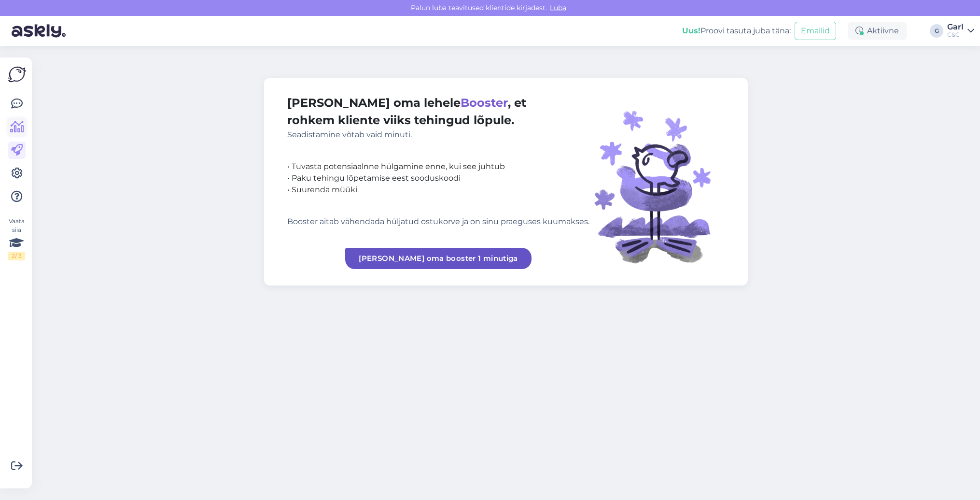  Describe the element at coordinates (16, 238) in the screenshot. I see `div: Vaata siia` at that location.